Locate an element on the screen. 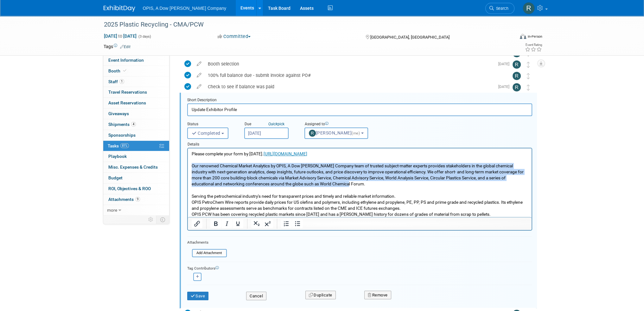  a: Playbook is located at coordinates (136, 156).